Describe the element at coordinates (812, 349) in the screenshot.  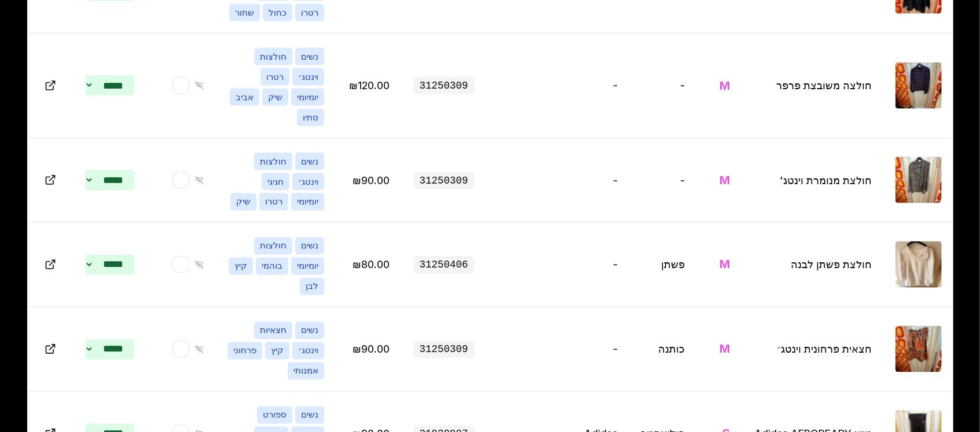
I see `td: חצאית פרחונית וינטג׳` at that location.